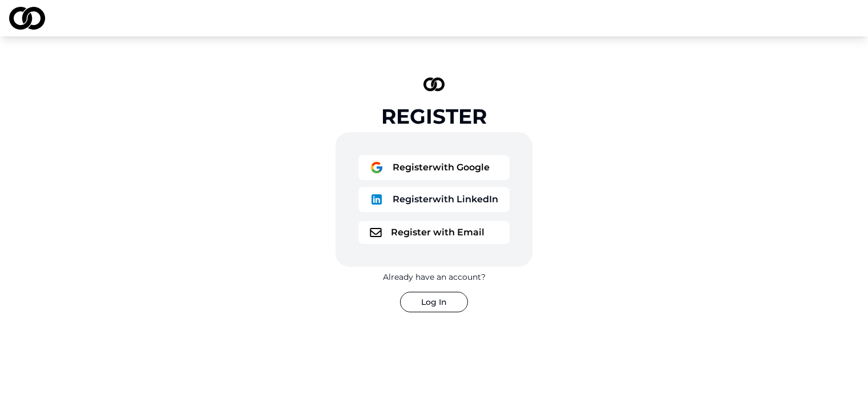 This screenshot has width=868, height=416. I want to click on button: logoRegisterwith Google, so click(434, 168).